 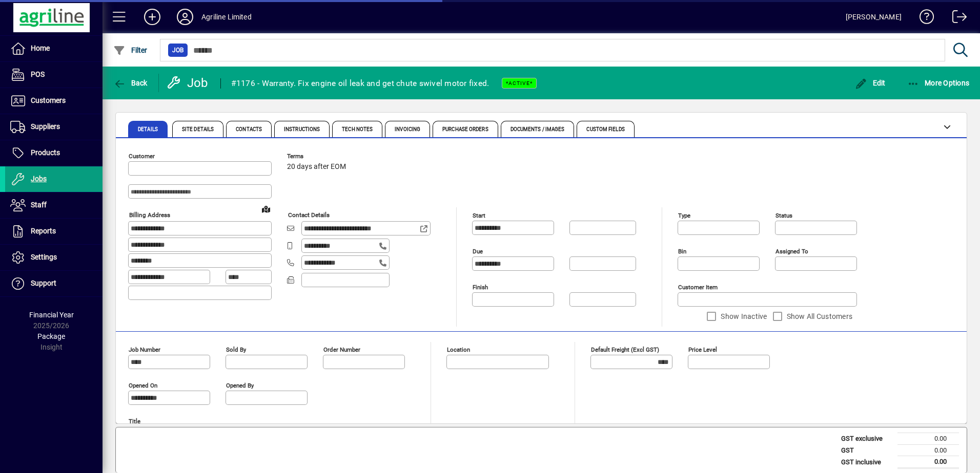 I want to click on a: Settings, so click(x=53, y=258).